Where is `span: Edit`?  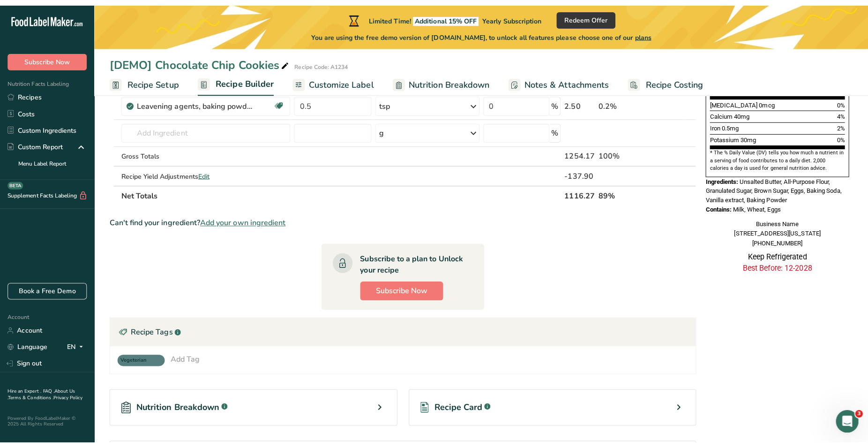 span: Edit is located at coordinates (203, 169).